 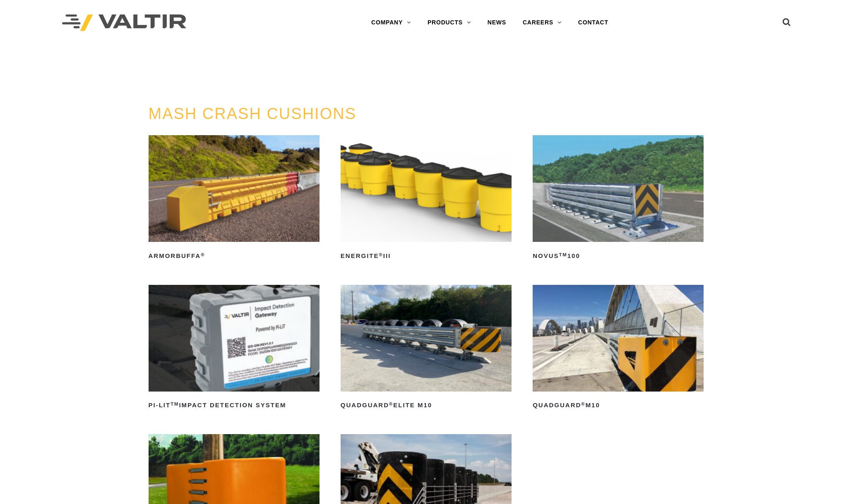 What do you see at coordinates (618, 348) in the screenshot?
I see `a: QuadGuard®M10` at bounding box center [618, 348].